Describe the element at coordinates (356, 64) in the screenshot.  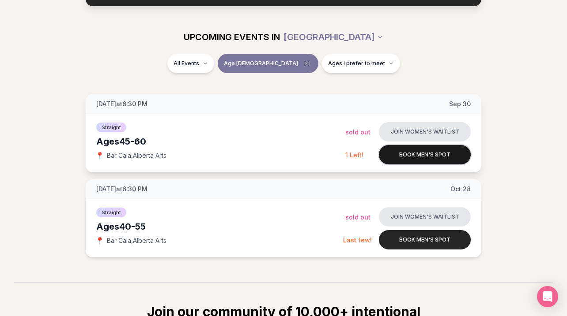
I see `span: Ages I prefer to meet` at that location.